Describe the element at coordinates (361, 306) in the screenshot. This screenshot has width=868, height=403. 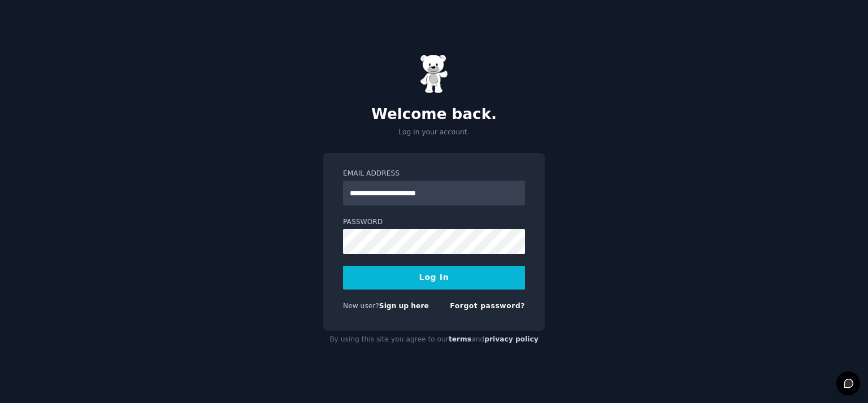
I see `span: New user?` at that location.